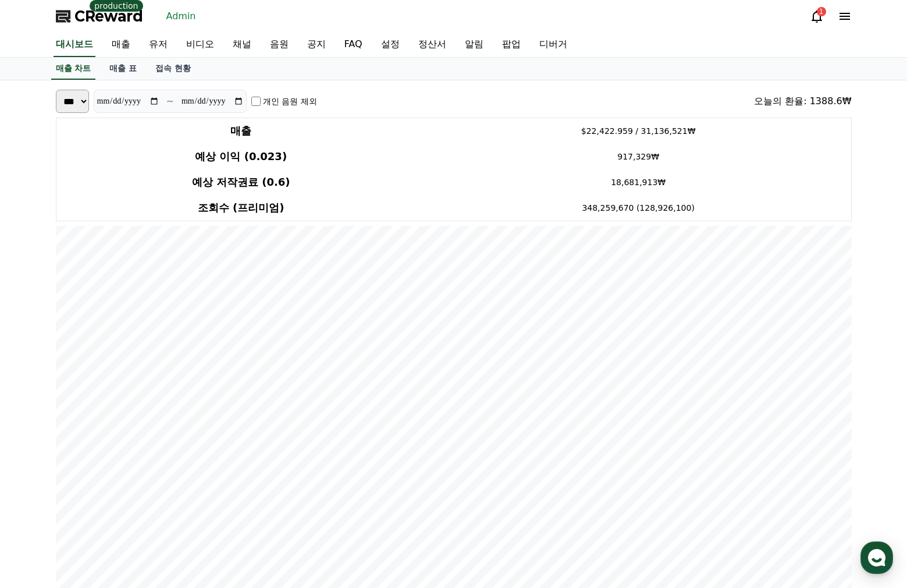 The width and height of the screenshot is (907, 588). I want to click on a: 매출, so click(121, 45).